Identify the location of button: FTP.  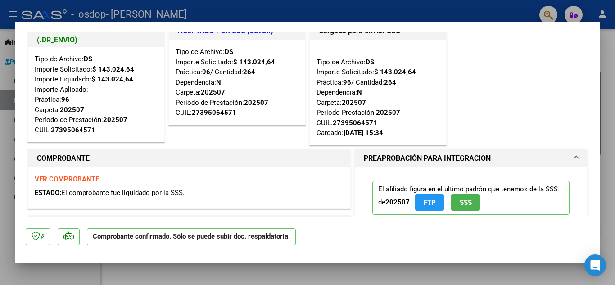
(429, 202).